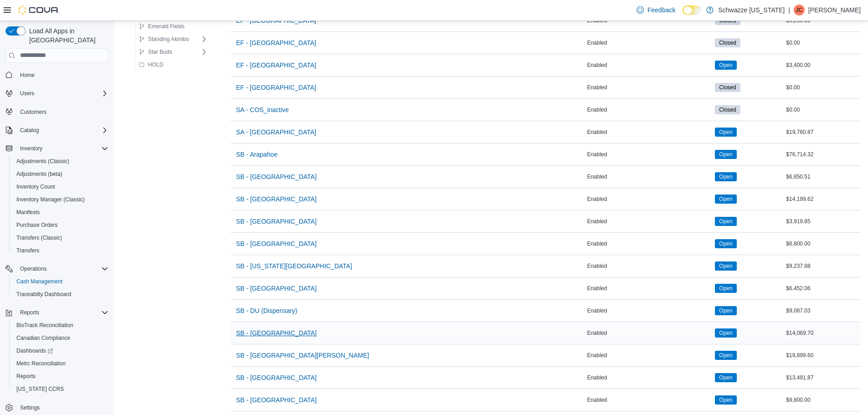 The height and width of the screenshot is (415, 868). I want to click on span: Adjustments (beta), so click(39, 174).